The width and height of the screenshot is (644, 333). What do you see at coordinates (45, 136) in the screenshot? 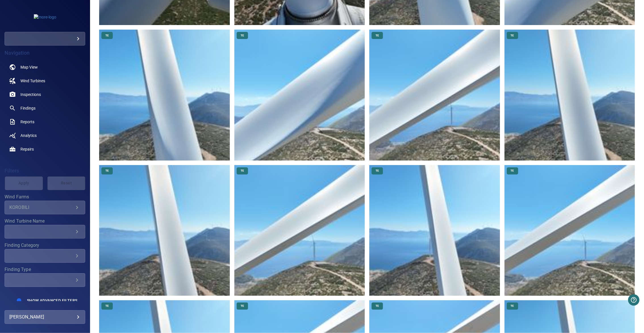
I see `a: analytics noActive` at bounding box center [45, 136].